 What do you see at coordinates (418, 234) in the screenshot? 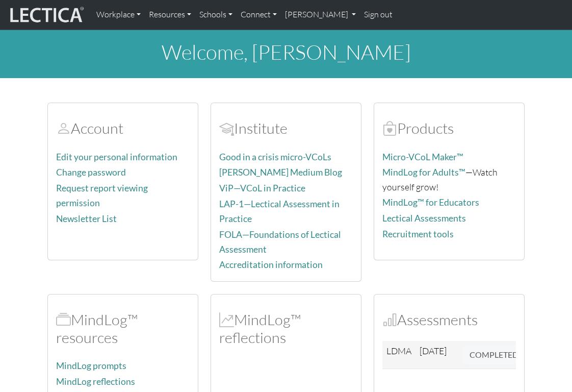
I see `a: Recruitment tools` at bounding box center [418, 234].